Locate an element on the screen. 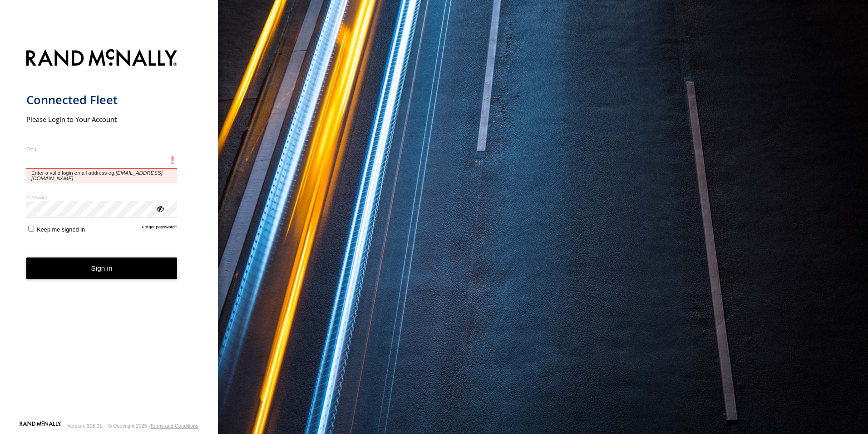  button: Sign in is located at coordinates (102, 268).